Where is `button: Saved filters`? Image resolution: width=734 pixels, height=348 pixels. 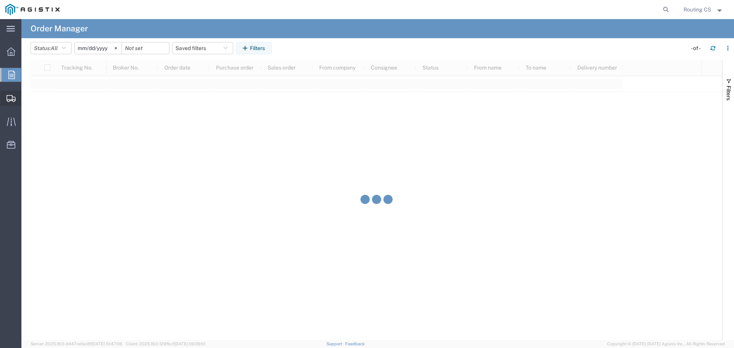
button: Saved filters is located at coordinates (203, 48).